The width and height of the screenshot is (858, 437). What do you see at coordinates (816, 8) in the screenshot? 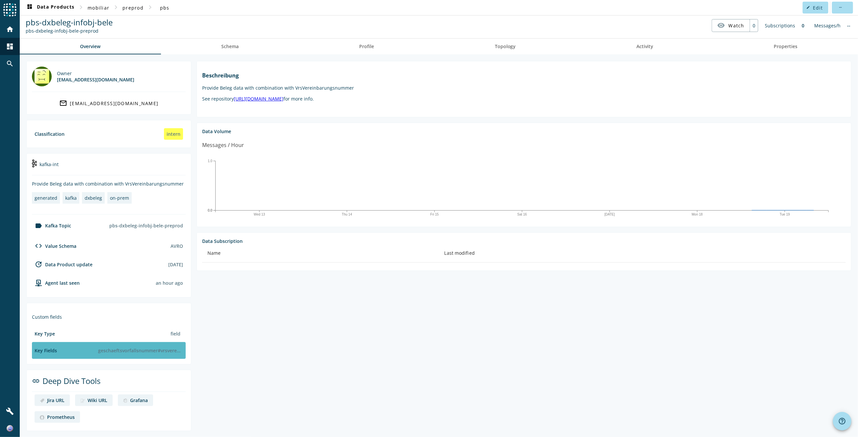
I see `button: Edit` at bounding box center [816, 8].